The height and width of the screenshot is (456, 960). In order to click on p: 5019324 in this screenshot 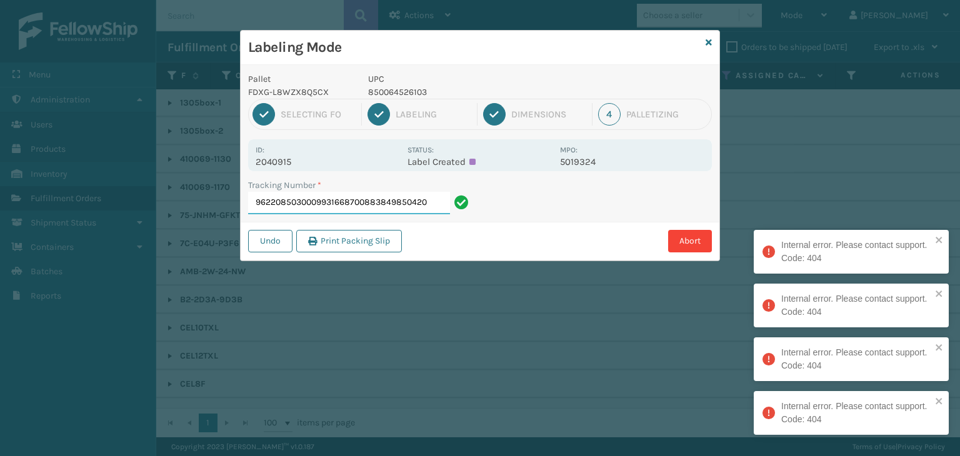, I will do `click(632, 162)`.